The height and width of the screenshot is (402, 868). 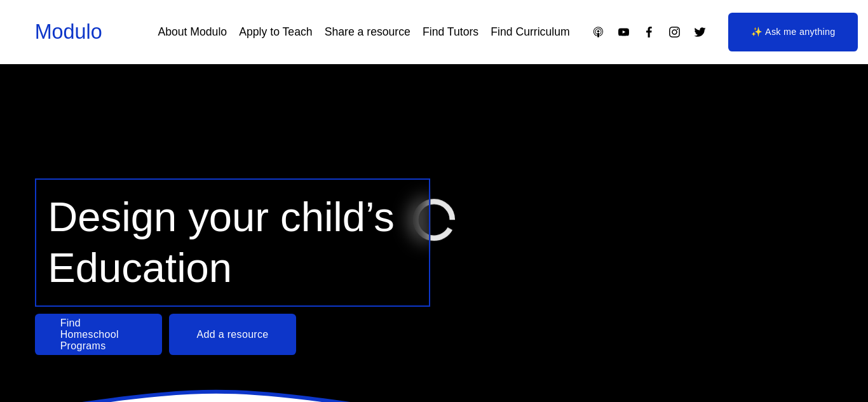 I want to click on a: Apple Podcasts, so click(x=598, y=31).